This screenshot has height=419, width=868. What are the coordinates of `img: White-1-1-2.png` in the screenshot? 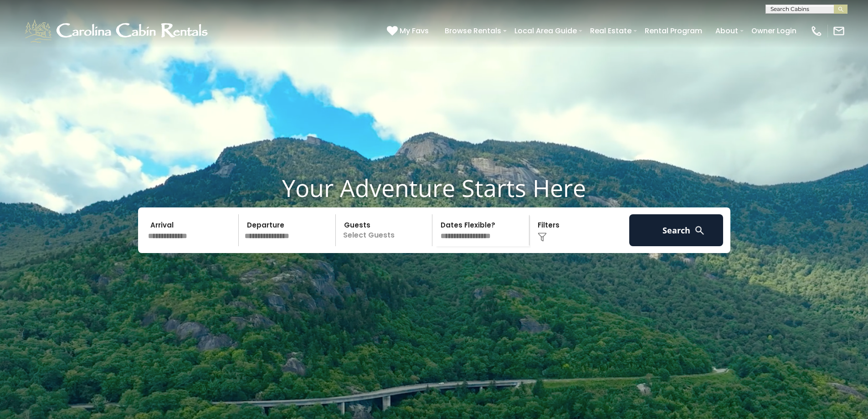 It's located at (117, 31).